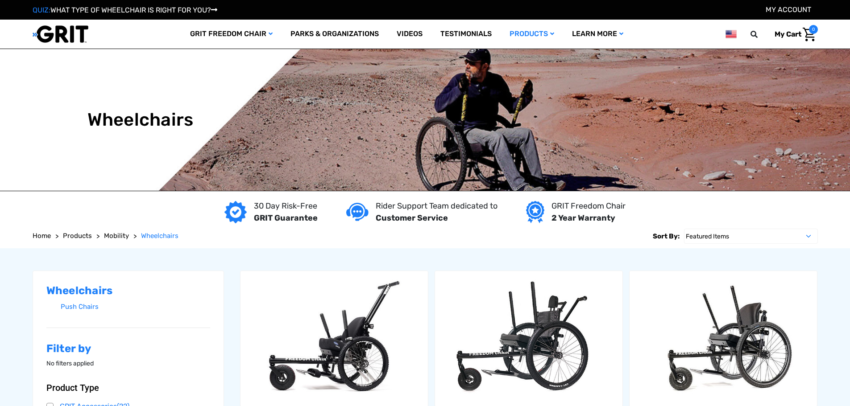 This screenshot has height=406, width=850. I want to click on img: Year warranty, so click(535, 212).